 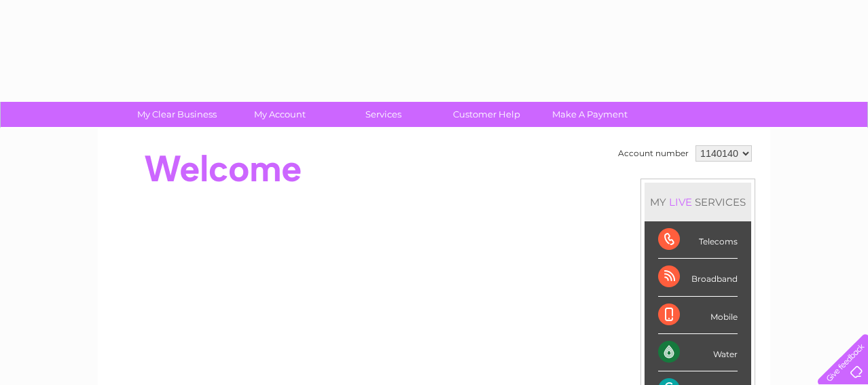 What do you see at coordinates (698, 277) in the screenshot?
I see `div: Broadband` at bounding box center [698, 277].